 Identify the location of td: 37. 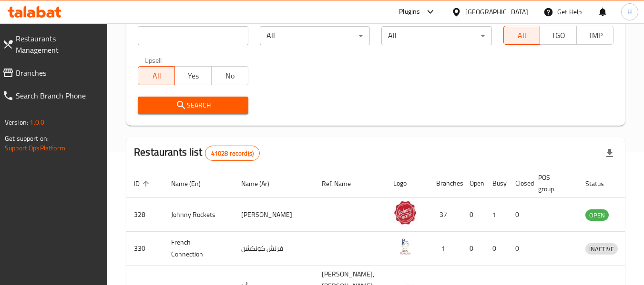
(445, 214).